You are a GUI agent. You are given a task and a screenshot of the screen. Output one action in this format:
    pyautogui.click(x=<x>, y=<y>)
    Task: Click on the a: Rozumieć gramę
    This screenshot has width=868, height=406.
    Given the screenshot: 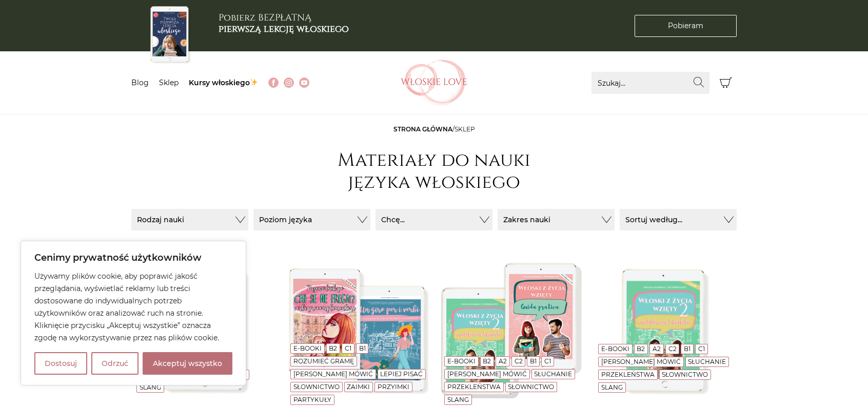 What is the action you would take?
    pyautogui.click(x=324, y=361)
    